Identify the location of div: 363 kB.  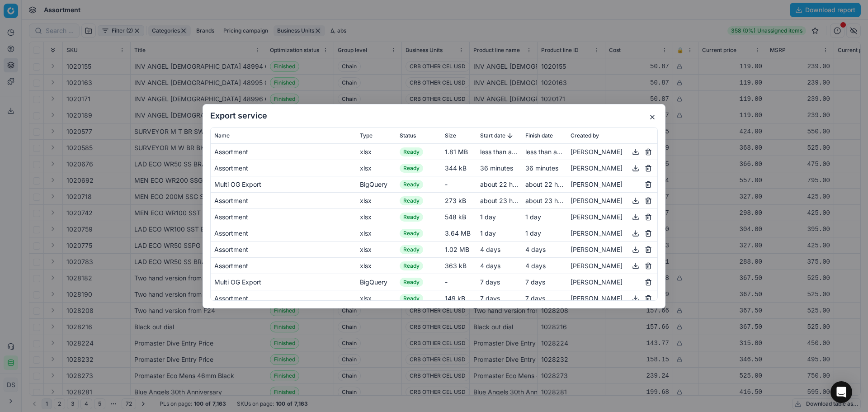
(459, 265).